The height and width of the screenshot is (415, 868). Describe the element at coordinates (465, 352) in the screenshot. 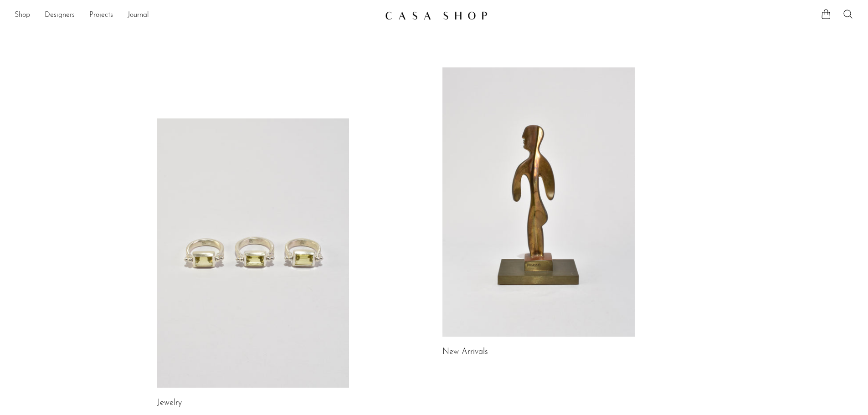

I see `a: New Arrivals` at that location.